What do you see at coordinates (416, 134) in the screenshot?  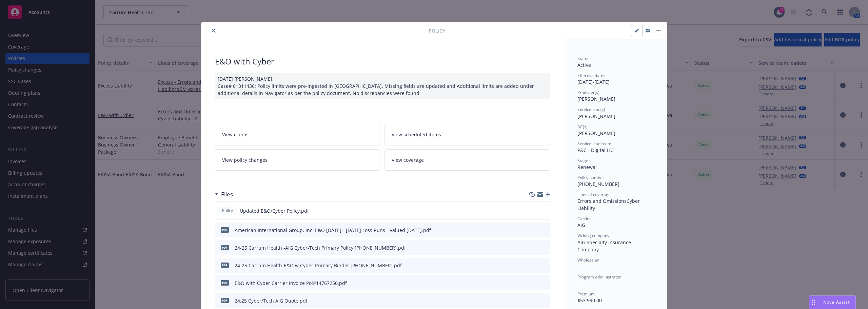 I see `span: View scheduled items` at bounding box center [416, 134].